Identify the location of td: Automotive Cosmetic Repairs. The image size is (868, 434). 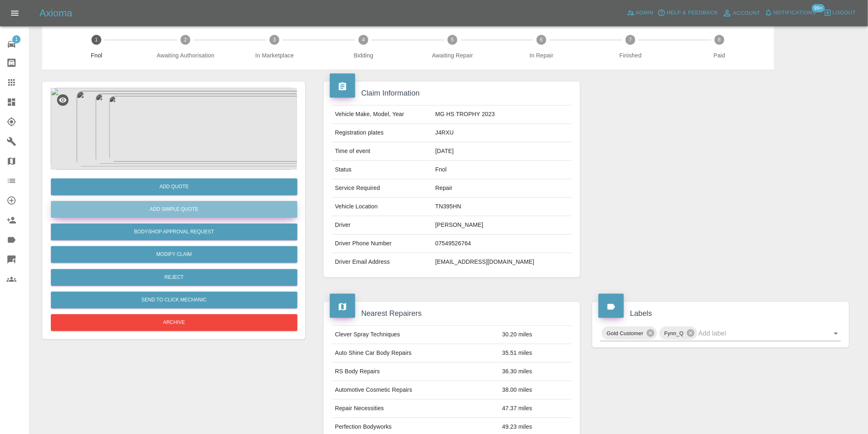
(415, 390).